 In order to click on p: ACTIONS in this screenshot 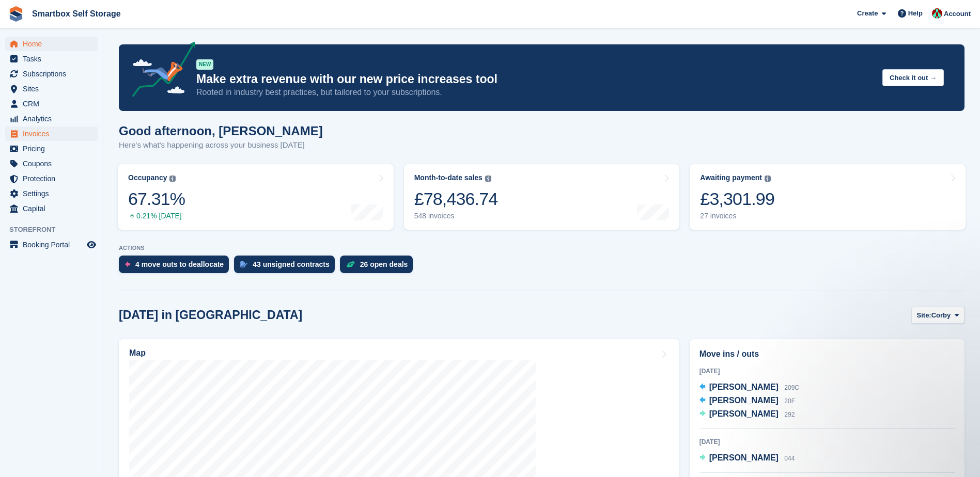, I will do `click(542, 248)`.